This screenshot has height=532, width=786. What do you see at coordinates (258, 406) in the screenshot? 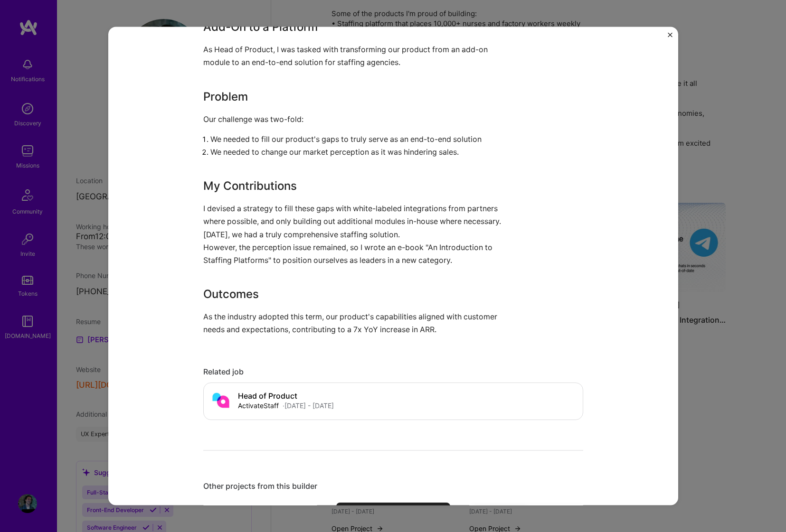
I see `div: ActivateStaff` at bounding box center [258, 406].